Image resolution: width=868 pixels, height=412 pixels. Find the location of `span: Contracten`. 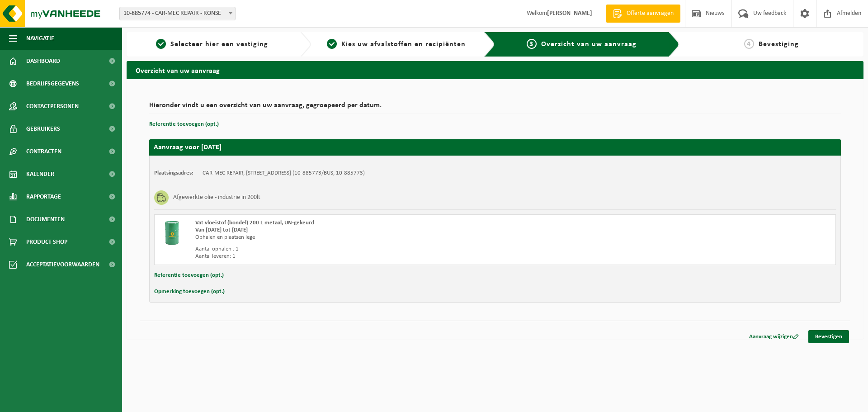

span: Contracten is located at coordinates (44, 151).